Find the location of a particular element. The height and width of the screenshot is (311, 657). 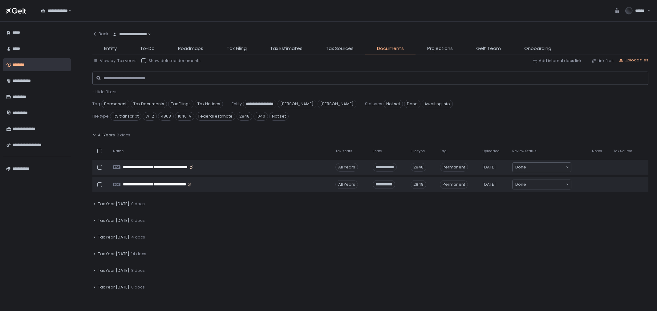

button: Add internal docs link is located at coordinates (557, 61).